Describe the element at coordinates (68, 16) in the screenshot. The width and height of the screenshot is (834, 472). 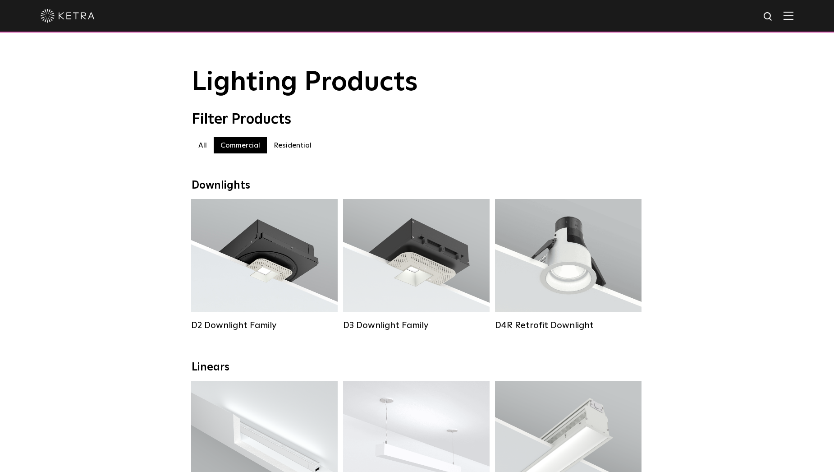
I see `img: ketra-logo-2019-white` at that location.